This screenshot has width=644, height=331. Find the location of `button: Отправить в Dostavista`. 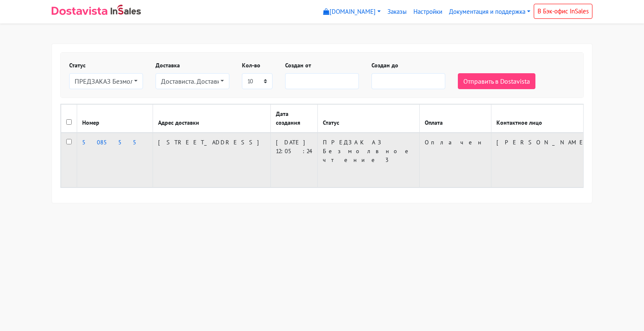

button: Отправить в Dostavista is located at coordinates (496, 81).